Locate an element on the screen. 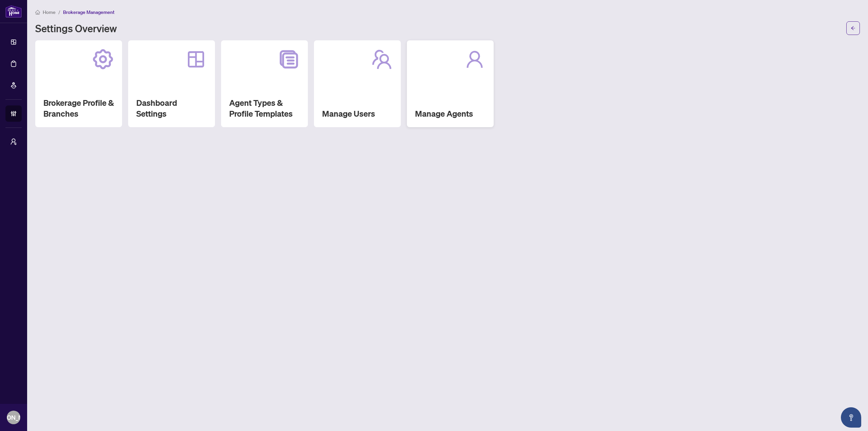 This screenshot has width=868, height=431. span: home is located at coordinates (38, 12).